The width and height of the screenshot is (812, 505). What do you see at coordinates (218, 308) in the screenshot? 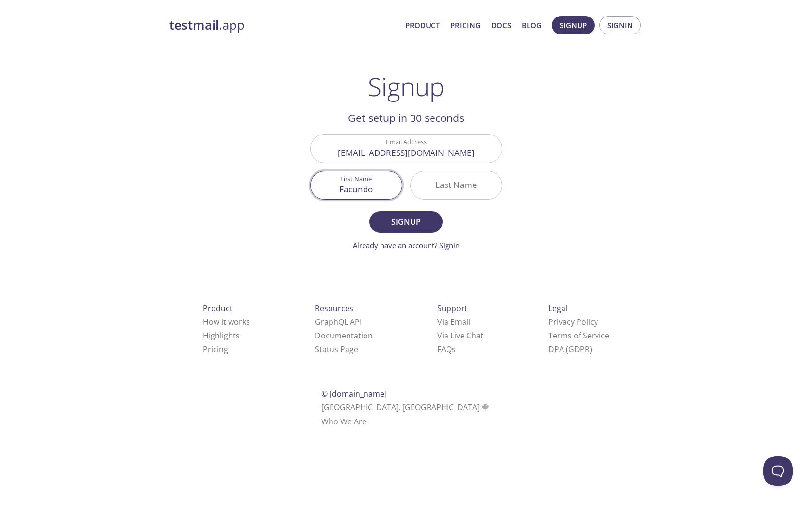
I see `span: Product` at bounding box center [218, 308].